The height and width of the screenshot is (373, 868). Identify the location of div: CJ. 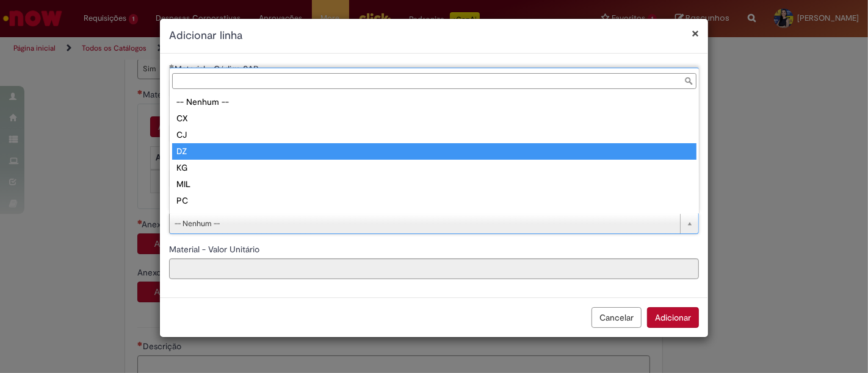
(434, 135).